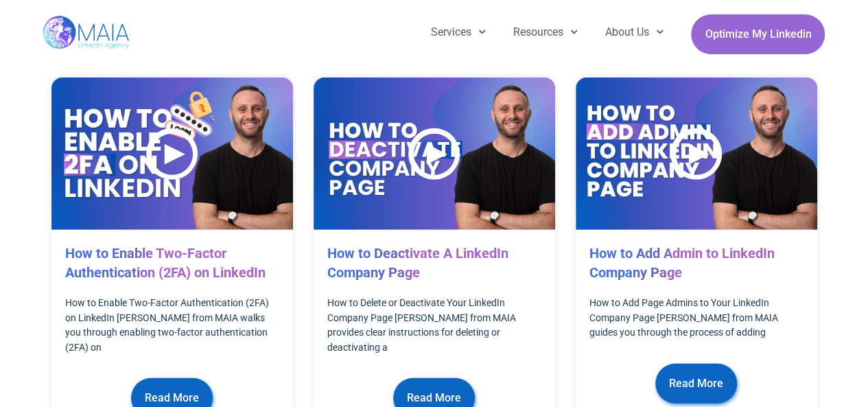 The image size is (868, 407). I want to click on h1: How to Add Admin to LinkedIn Company Page, so click(696, 263).